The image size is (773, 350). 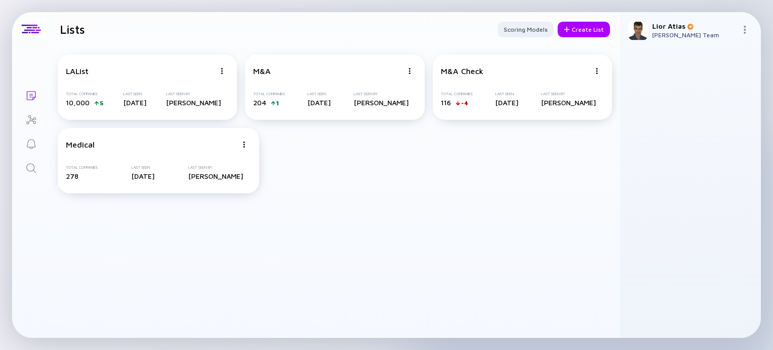 I want to click on button: Scoring Models, so click(x=526, y=29).